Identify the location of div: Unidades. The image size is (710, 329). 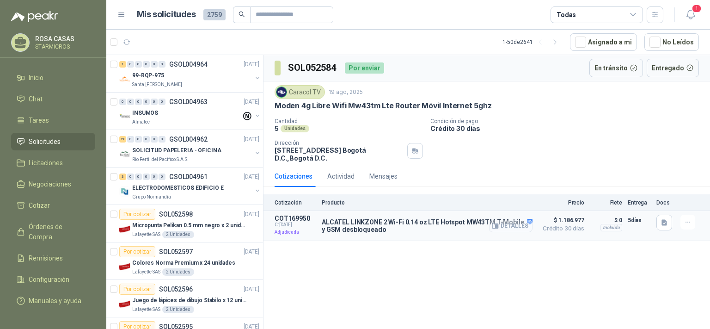
(295, 129).